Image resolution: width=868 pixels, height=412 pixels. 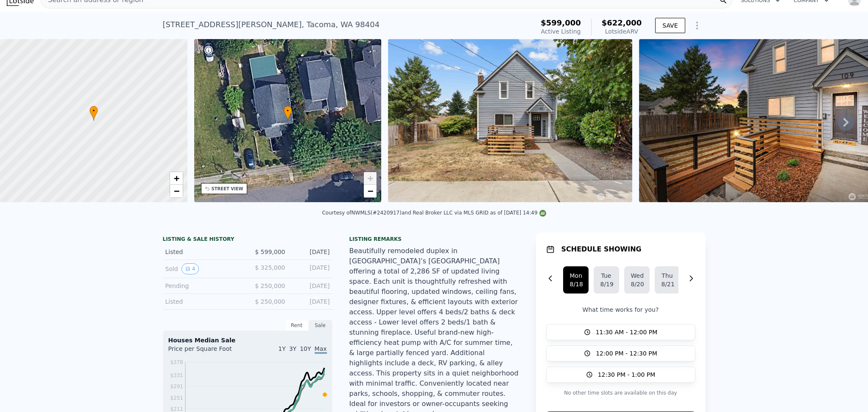 I want to click on div: LISTING & SALE HISTORY, so click(x=248, y=240).